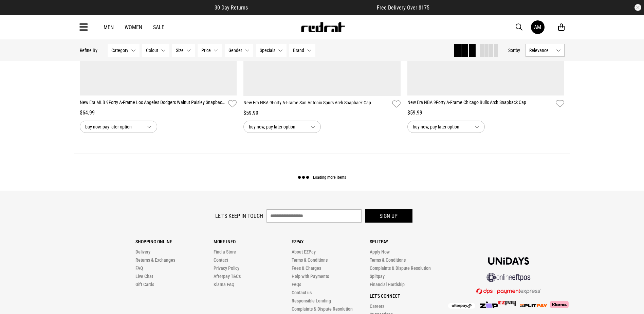 The image size is (644, 314). I want to click on img: Redrat logo, so click(323, 27).